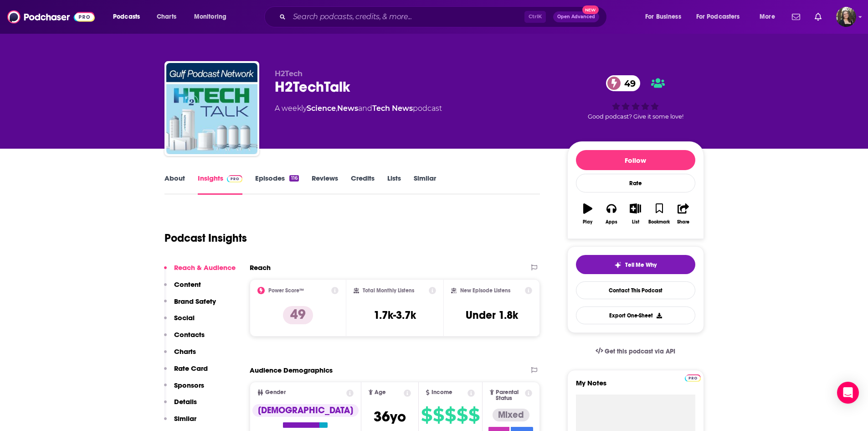 This screenshot has height=431, width=868. Describe the element at coordinates (683, 214) in the screenshot. I see `button: Share` at that location.